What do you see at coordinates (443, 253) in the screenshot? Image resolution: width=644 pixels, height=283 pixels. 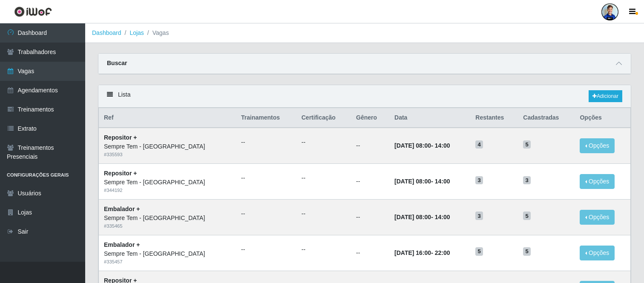 I see `time: 22:00` at bounding box center [443, 253].